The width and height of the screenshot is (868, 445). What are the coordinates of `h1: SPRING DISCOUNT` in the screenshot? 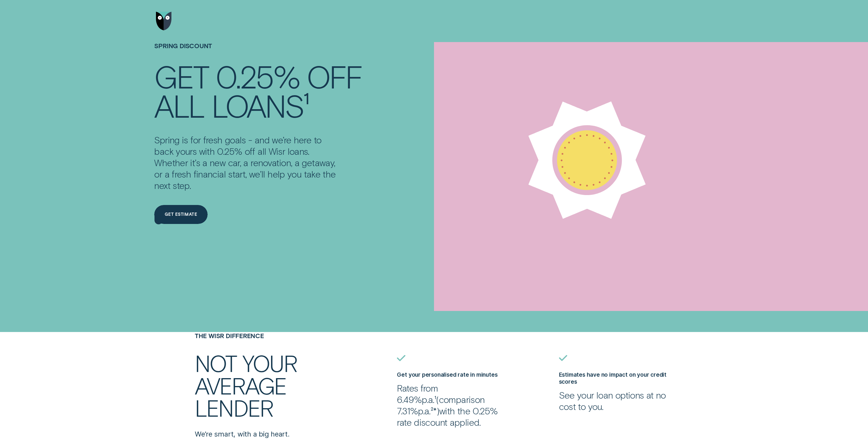 It's located at (258, 52).